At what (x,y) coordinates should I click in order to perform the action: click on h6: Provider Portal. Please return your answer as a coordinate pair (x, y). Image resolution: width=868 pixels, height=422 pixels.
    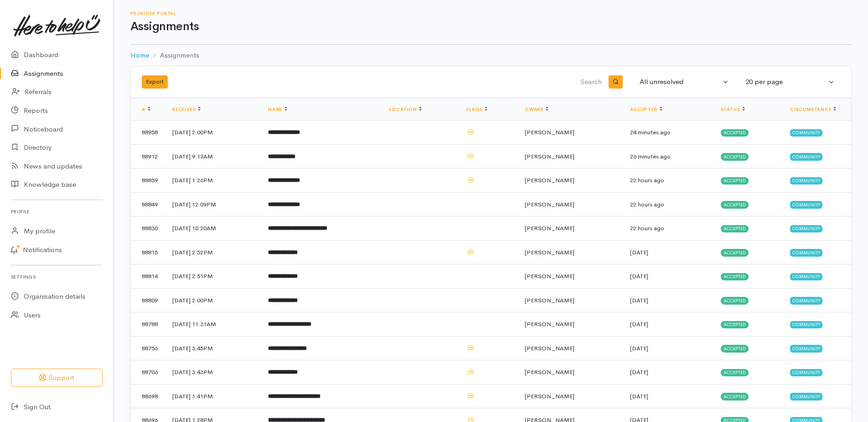
    Looking at the image, I should click on (491, 13).